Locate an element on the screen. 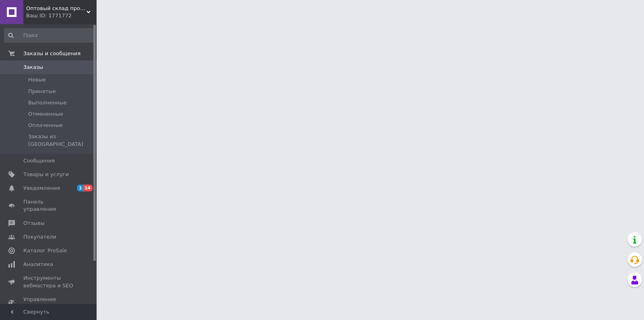 The height and width of the screenshot is (320, 644). span: Принятые is located at coordinates (42, 92).